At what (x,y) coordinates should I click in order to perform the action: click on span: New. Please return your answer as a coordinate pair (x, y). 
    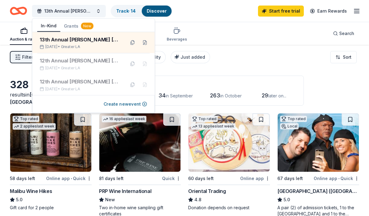
    Looking at the image, I should click on (110, 200).